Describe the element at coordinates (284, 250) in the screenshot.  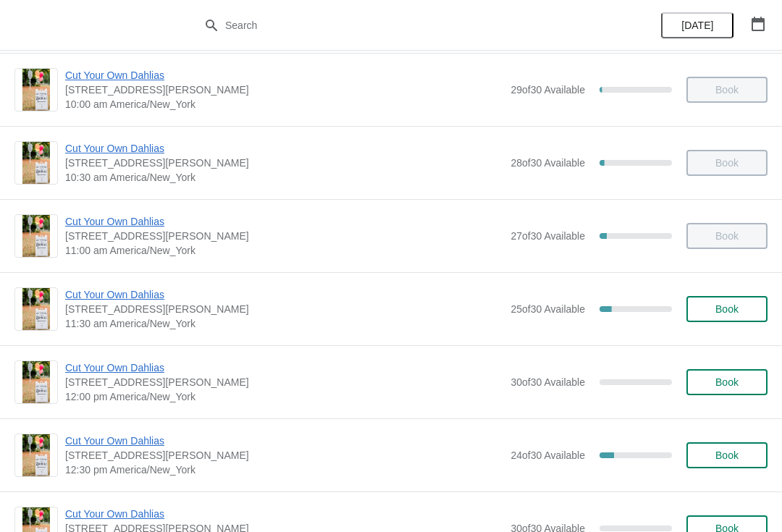
I see `span: 11:00 am America/New_York` at that location.